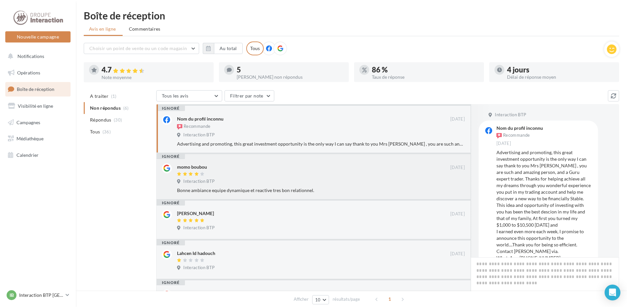  I want to click on div: Taux de réponse, so click(425, 77).